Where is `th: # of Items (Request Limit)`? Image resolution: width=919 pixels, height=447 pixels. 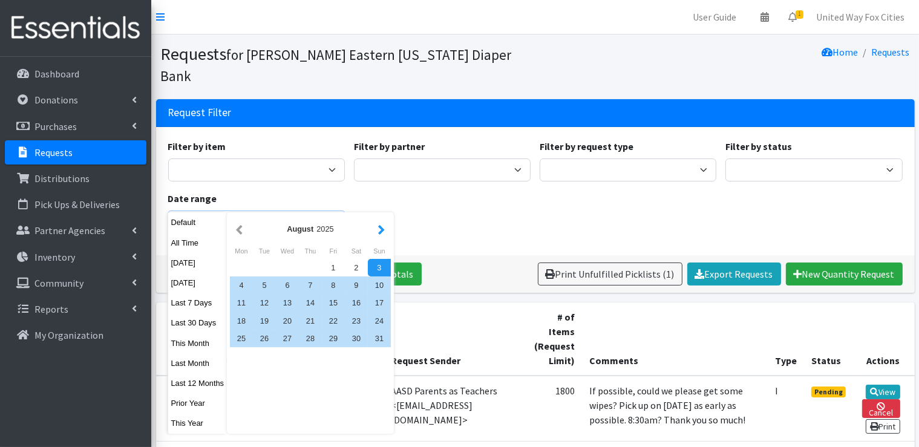 th: # of Items (Request Limit) is located at coordinates (552, 339).